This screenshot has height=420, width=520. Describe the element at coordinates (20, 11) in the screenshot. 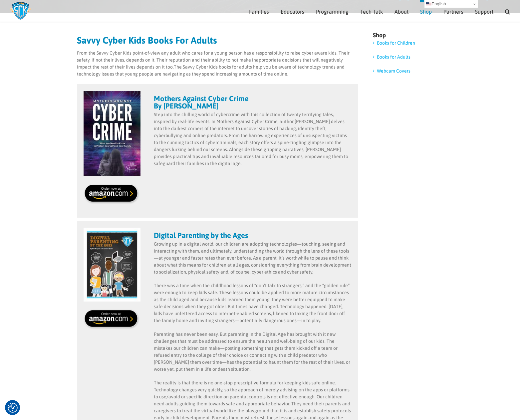

I see `img: Savvy Cyber Kids Logo` at that location.